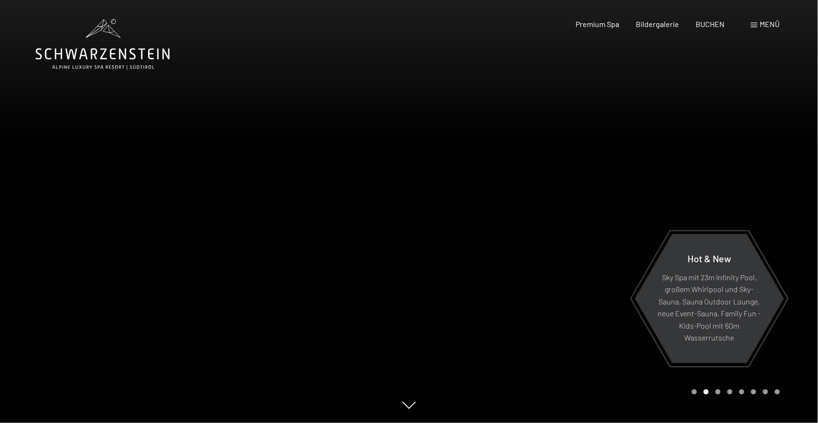  What do you see at coordinates (706, 392) in the screenshot?
I see `div: Carousel Page 2 (Current Slide)` at bounding box center [706, 392].